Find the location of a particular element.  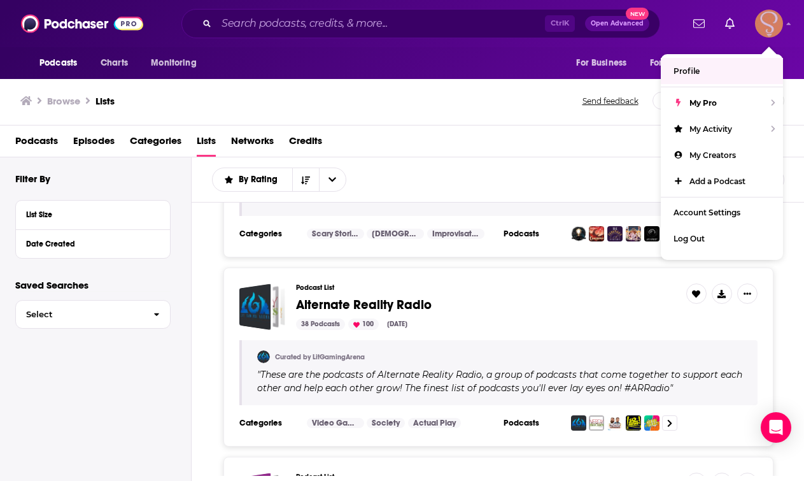

a: Profile is located at coordinates (722, 71).